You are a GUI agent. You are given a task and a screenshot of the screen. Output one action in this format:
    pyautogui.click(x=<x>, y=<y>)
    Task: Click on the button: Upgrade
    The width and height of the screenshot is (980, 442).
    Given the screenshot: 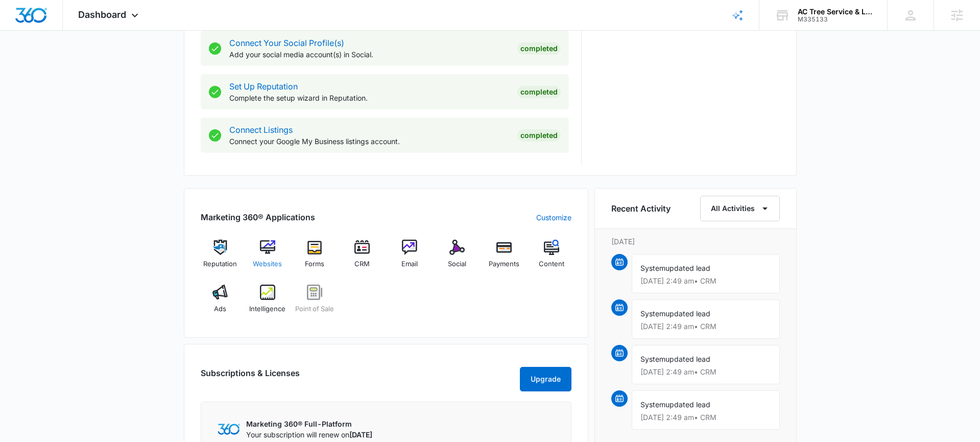 What is the action you would take?
    pyautogui.click(x=545, y=379)
    